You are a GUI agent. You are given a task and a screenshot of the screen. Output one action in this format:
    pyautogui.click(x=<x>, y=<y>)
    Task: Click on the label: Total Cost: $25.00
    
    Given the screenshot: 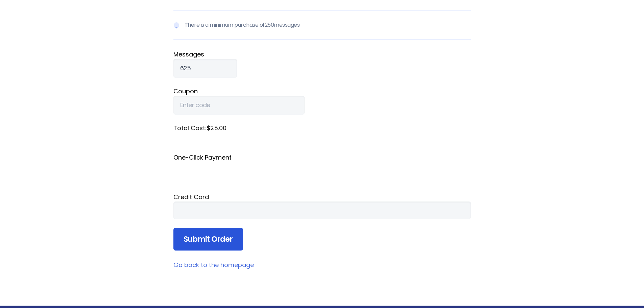 What is the action you would take?
    pyautogui.click(x=322, y=128)
    